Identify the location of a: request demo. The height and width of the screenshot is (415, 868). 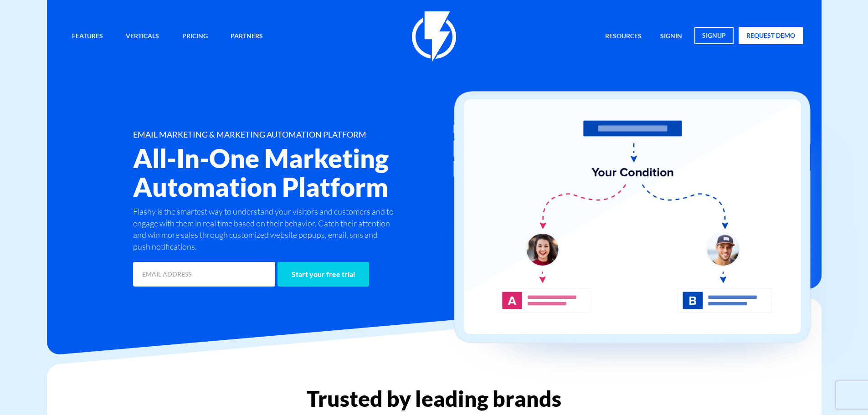
(770, 36).